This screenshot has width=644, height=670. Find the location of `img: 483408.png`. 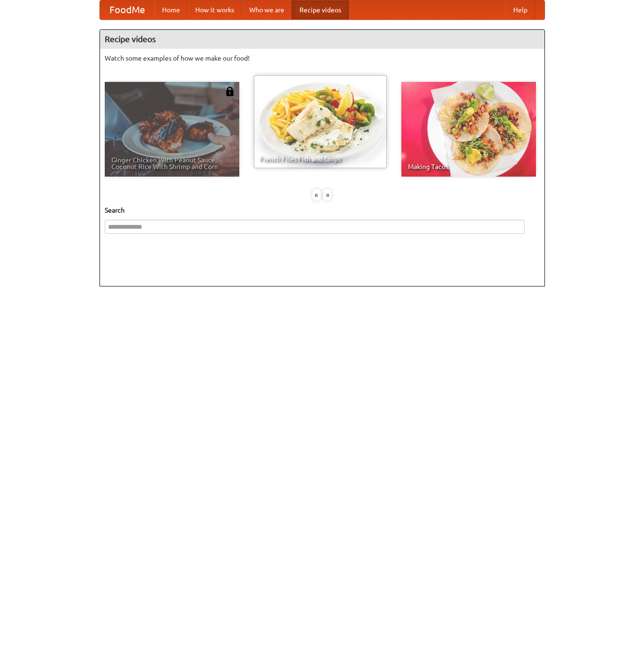

img: 483408.png is located at coordinates (230, 92).